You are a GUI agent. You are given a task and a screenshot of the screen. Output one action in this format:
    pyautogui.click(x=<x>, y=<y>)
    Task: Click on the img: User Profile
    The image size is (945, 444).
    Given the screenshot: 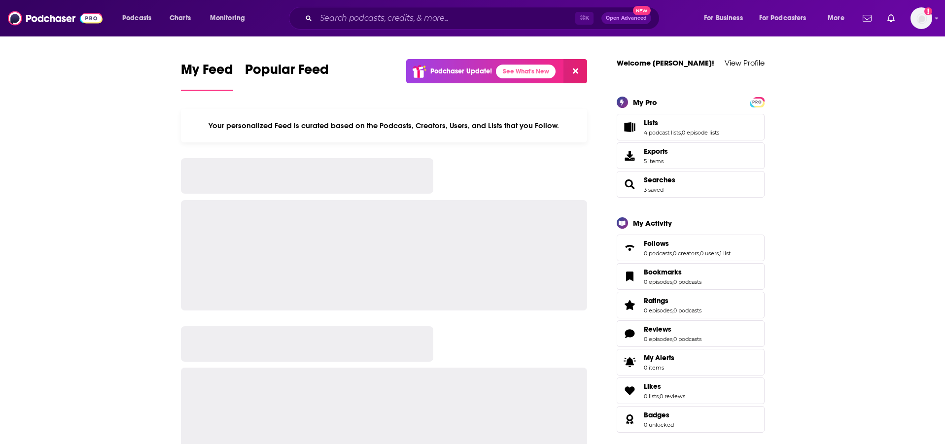 What is the action you would take?
    pyautogui.click(x=922, y=18)
    